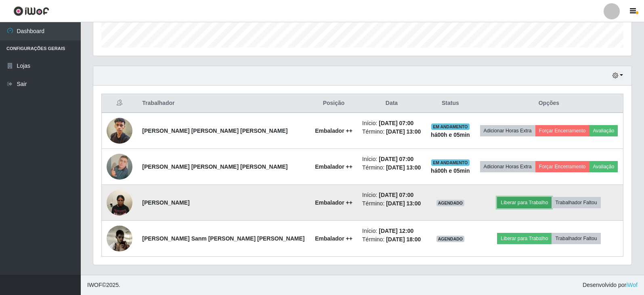  What do you see at coordinates (120, 238) in the screenshot?
I see `img: 1752542805092.jpeg` at bounding box center [120, 238].